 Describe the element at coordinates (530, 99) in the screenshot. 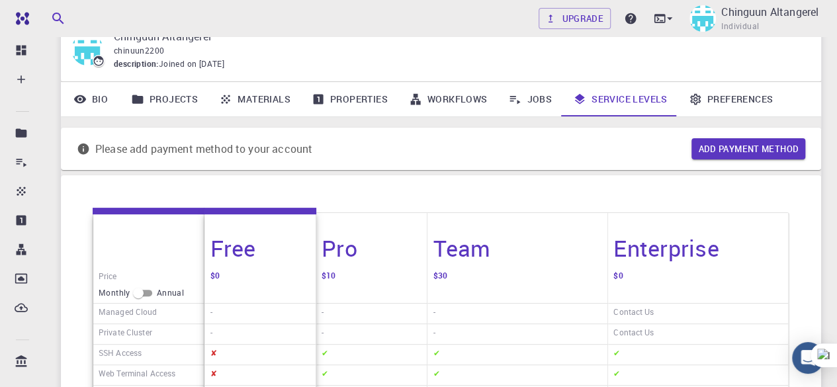

I see `a: Jobs` at that location.